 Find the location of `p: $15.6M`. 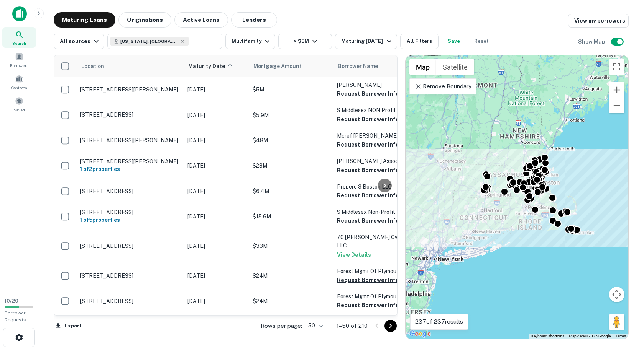

p: $15.6M is located at coordinates (291, 217).